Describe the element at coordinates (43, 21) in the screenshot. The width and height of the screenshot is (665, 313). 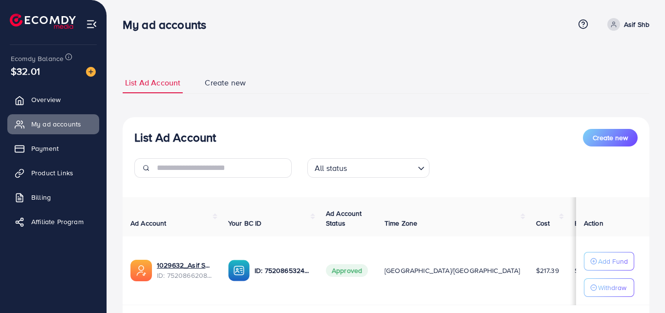
I see `img: logo` at that location.